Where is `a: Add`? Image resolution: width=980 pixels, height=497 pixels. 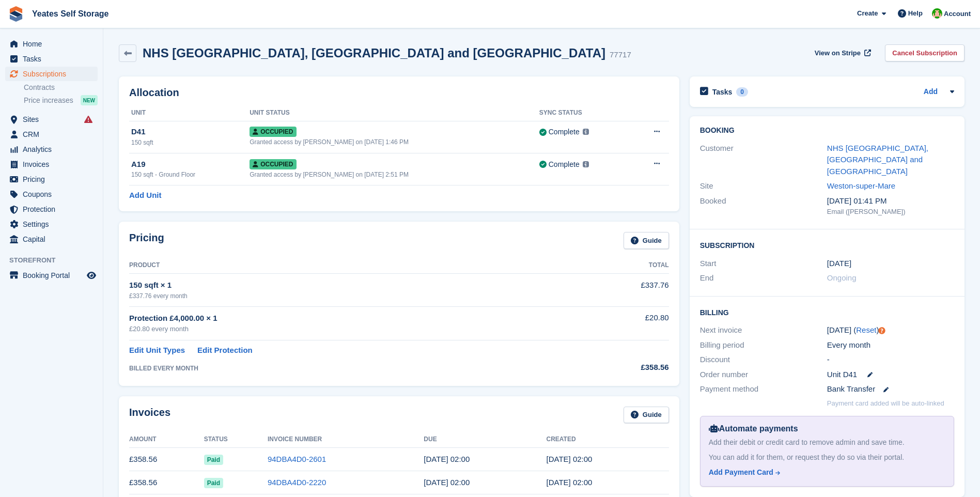 a: Add is located at coordinates (931, 92).